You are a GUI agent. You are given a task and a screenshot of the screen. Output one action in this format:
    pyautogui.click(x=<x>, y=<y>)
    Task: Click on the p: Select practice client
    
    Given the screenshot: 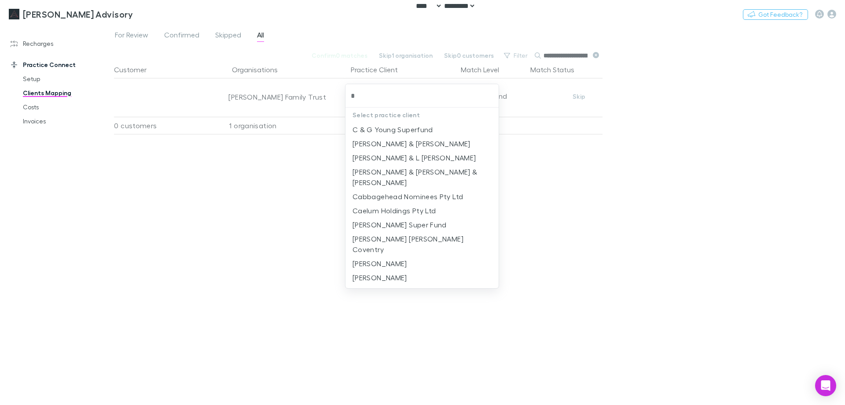 What is the action you would take?
    pyautogui.click(x=422, y=115)
    